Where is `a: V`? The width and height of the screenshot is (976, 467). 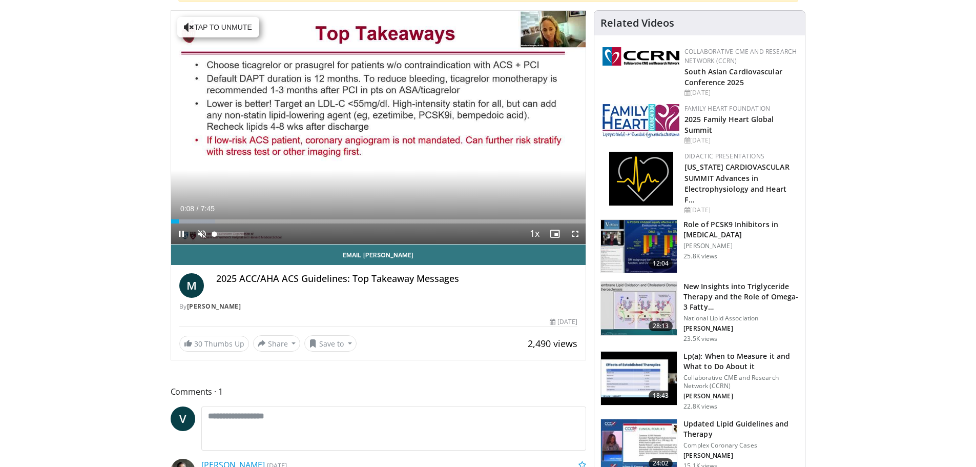 a: V is located at coordinates (183, 419).